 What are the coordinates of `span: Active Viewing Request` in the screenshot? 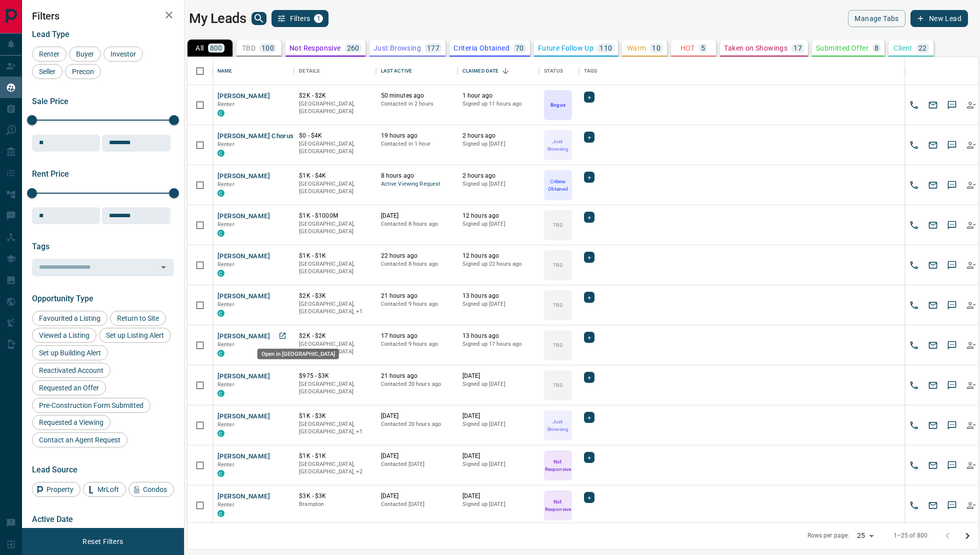 It's located at (416, 184).